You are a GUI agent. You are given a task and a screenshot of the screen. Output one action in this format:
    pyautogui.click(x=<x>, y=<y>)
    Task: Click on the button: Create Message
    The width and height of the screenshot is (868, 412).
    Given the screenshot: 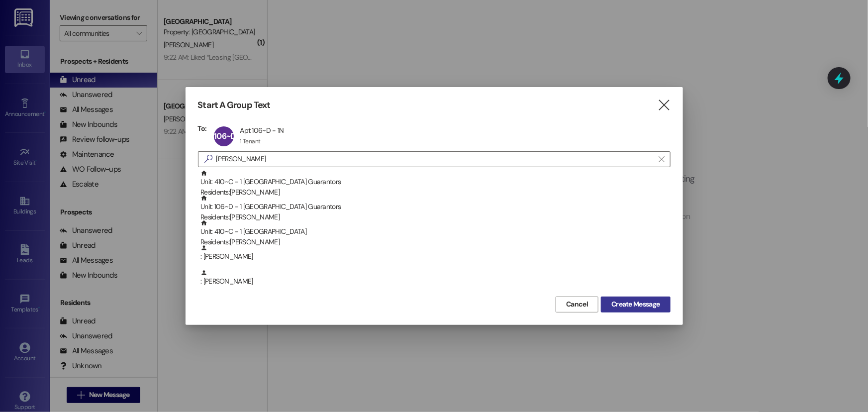 What is the action you would take?
    pyautogui.click(x=635, y=304)
    